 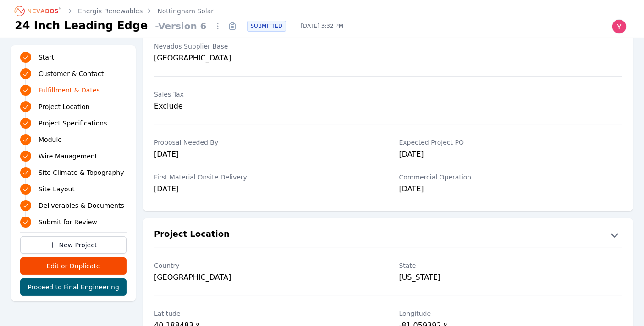 I want to click on label: Nevados Supplier Base, so click(x=266, y=46).